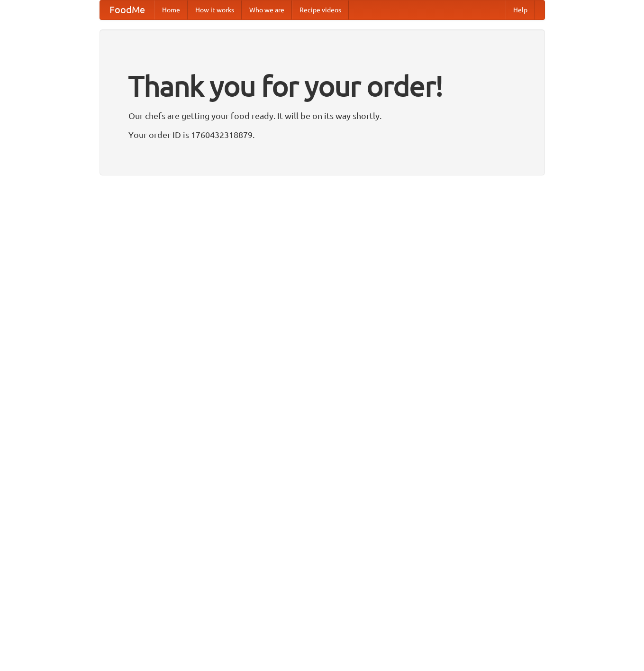  What do you see at coordinates (322, 115) in the screenshot?
I see `p: Our chefs are getting your food ready. It will be on its way shortly.` at bounding box center [322, 115].